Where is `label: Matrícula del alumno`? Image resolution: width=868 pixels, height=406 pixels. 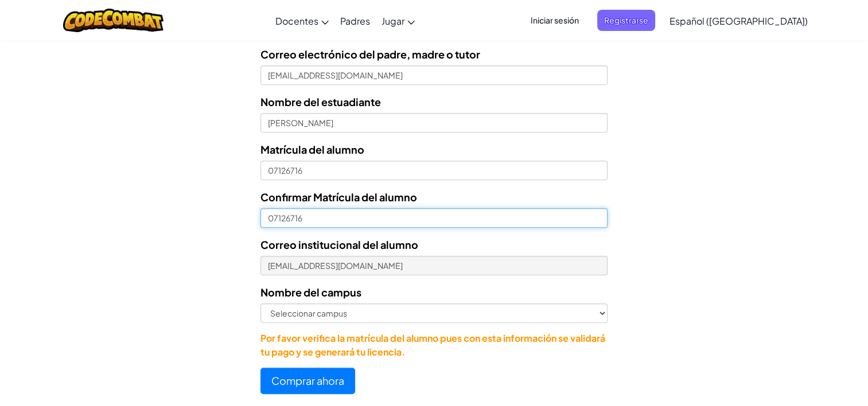 label: Matrícula del alumno is located at coordinates (312, 150).